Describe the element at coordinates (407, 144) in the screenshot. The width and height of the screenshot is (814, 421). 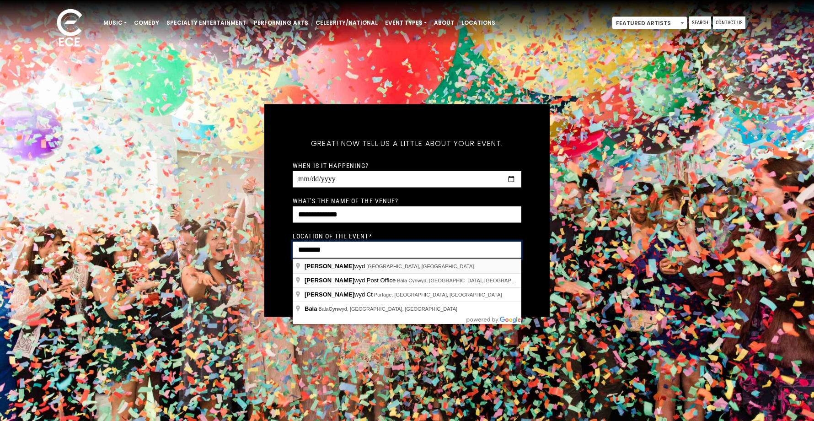
I see `h5: Great! Now tell us a little about your event.` at that location.